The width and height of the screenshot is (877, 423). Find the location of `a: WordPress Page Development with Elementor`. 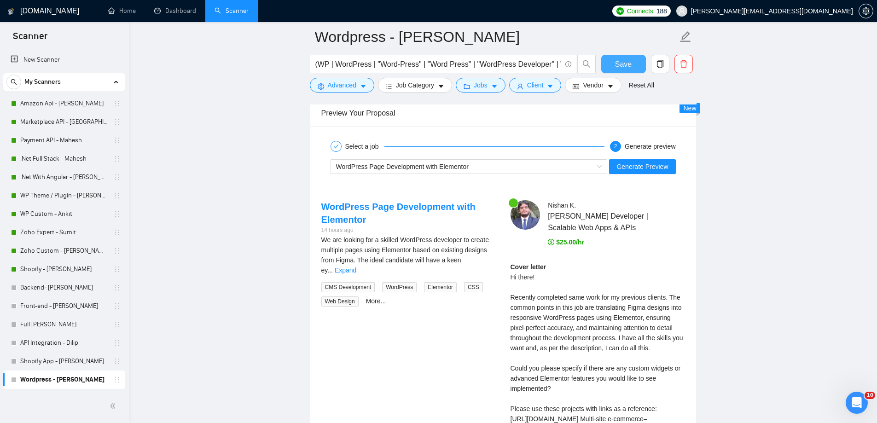

a: WordPress Page Development with Elementor is located at coordinates (398, 213).